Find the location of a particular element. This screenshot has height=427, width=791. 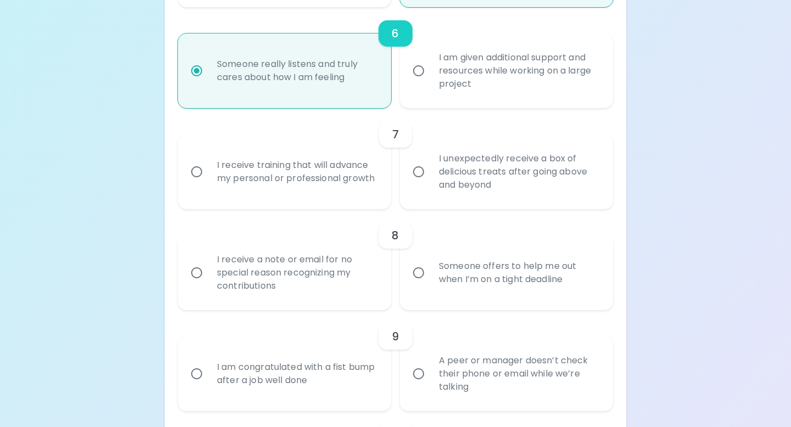

h6: 8 is located at coordinates (395, 236).